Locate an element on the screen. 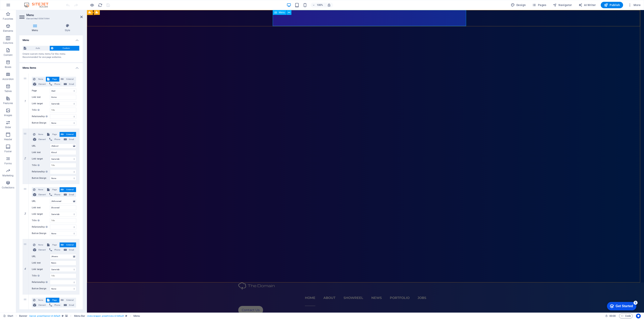 Image resolution: width=644 pixels, height=319 pixels. label: Button Design is located at coordinates (41, 289).